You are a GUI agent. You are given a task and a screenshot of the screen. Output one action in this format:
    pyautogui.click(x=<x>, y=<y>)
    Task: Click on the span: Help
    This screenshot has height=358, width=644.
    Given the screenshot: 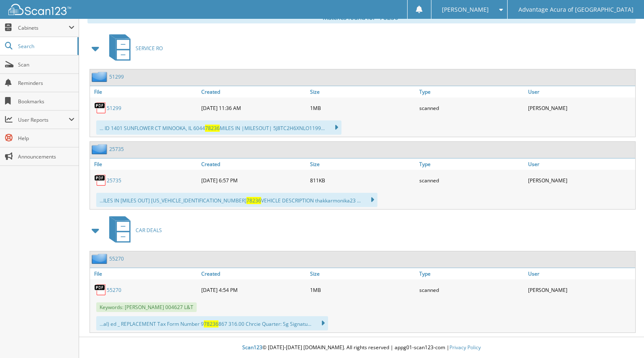 What is the action you would take?
    pyautogui.click(x=46, y=138)
    